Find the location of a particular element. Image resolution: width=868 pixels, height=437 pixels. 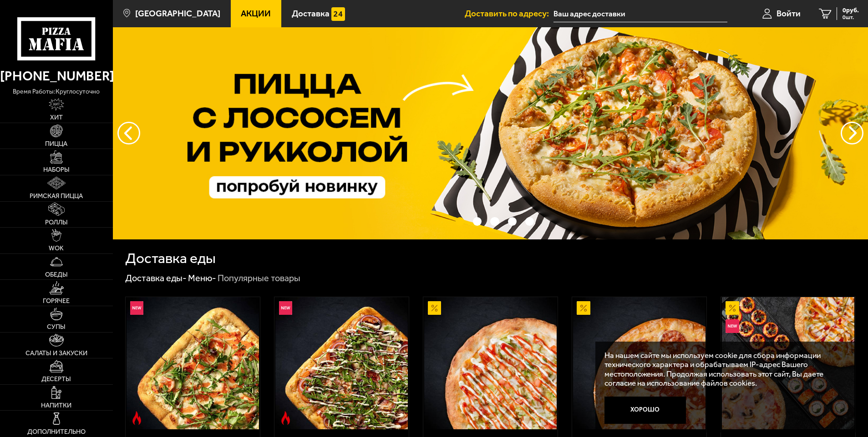

div: Популярные товары is located at coordinates (259, 279).